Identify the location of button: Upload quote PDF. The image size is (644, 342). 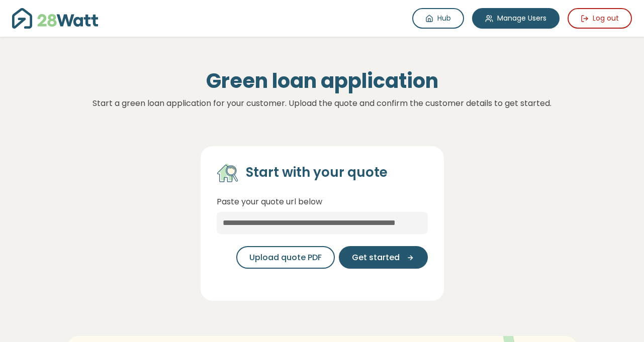
(286, 257).